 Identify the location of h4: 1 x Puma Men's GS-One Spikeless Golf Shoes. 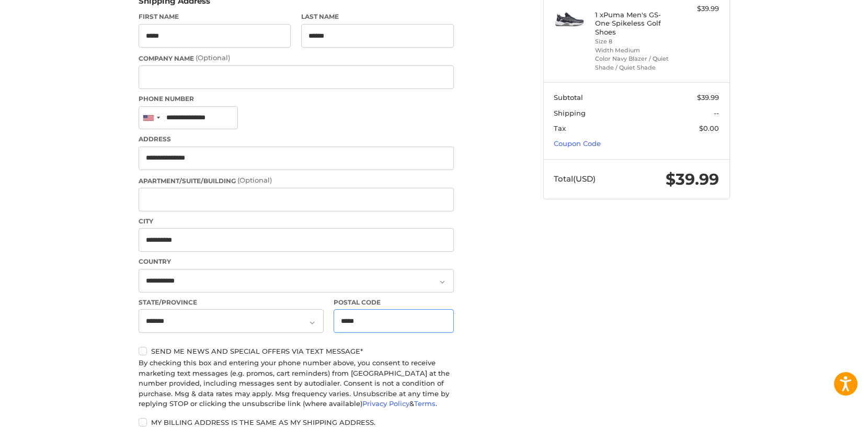
(635, 23).